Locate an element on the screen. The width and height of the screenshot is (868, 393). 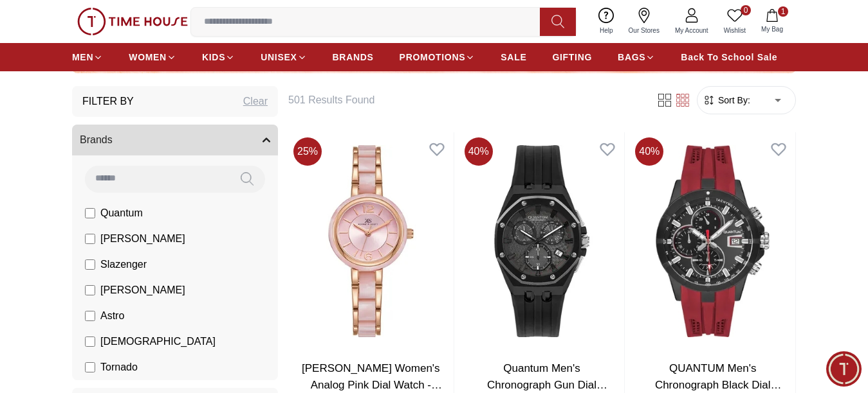
h3: Filter By is located at coordinates (108, 101).